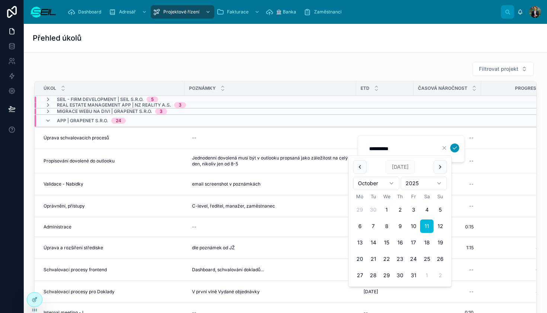 The height and width of the screenshot is (313, 547). Describe the element at coordinates (112, 161) in the screenshot. I see `a: Propisování dovolené do outlooku` at that location.